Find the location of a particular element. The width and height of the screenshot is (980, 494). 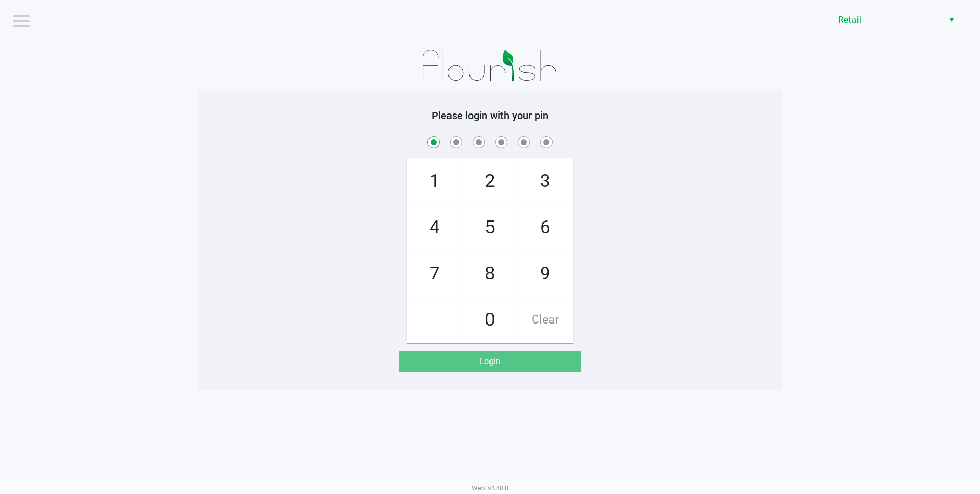

span: 3 is located at coordinates (546, 181).